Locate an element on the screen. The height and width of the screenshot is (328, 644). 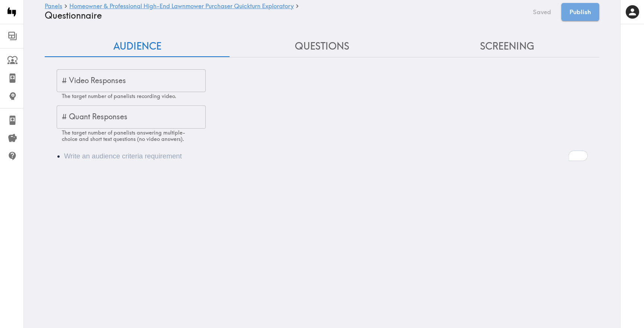
button: Screening is located at coordinates (507, 46).